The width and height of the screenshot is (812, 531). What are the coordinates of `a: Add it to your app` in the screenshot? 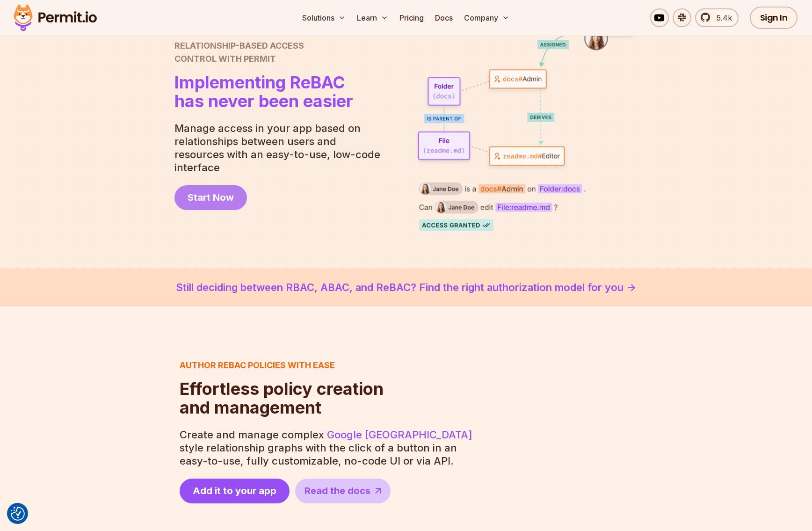 It's located at (234, 491).